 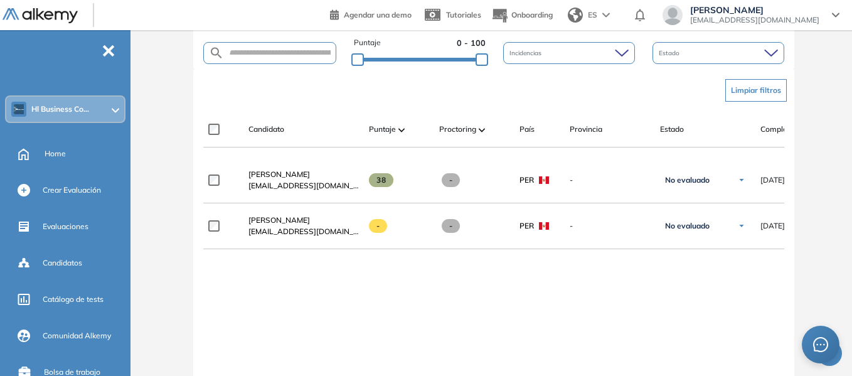 What do you see at coordinates (820, 344) in the screenshot?
I see `span: message` at bounding box center [820, 344].